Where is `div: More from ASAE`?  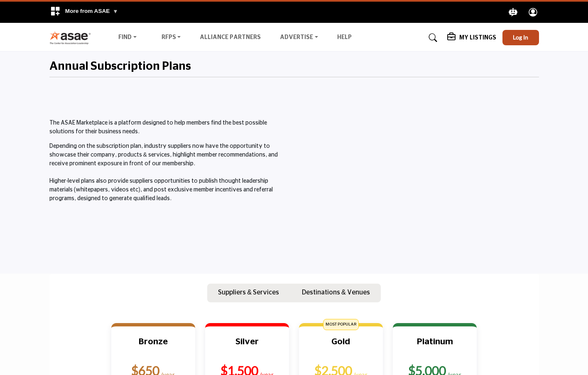 div: More from ASAE is located at coordinates (84, 12).